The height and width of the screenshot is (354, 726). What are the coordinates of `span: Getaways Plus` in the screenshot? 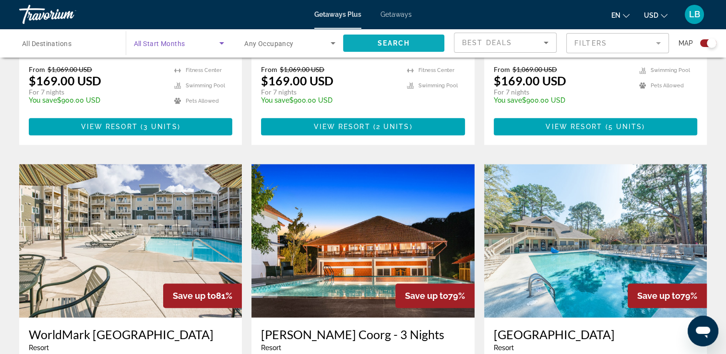 It's located at (338, 14).